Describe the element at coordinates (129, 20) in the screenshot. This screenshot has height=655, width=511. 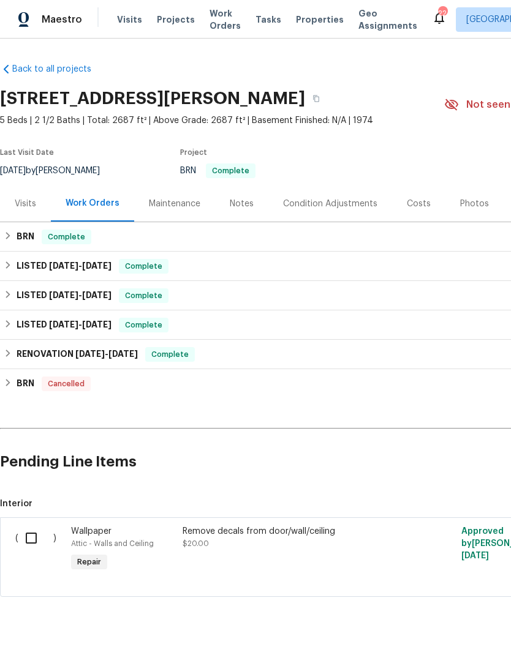
I see `span: Visits` at that location.